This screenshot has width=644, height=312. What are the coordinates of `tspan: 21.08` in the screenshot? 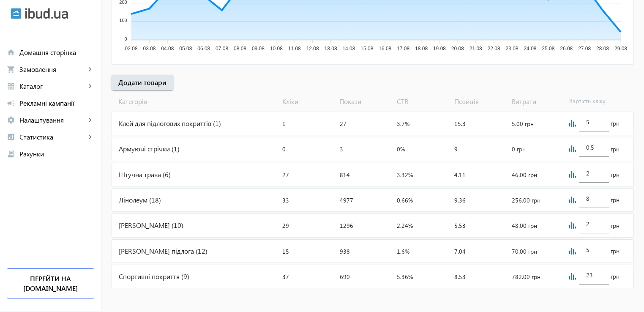 It's located at (476, 49).